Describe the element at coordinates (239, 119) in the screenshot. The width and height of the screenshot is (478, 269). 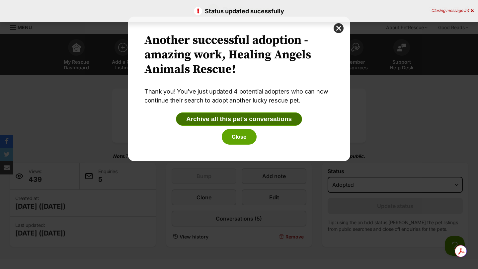
I see `button: Archive all this pet's conversations` at that location.